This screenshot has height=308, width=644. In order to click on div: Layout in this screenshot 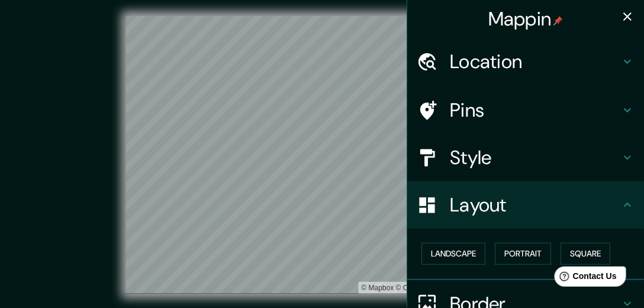, I will do `click(526, 205)`.